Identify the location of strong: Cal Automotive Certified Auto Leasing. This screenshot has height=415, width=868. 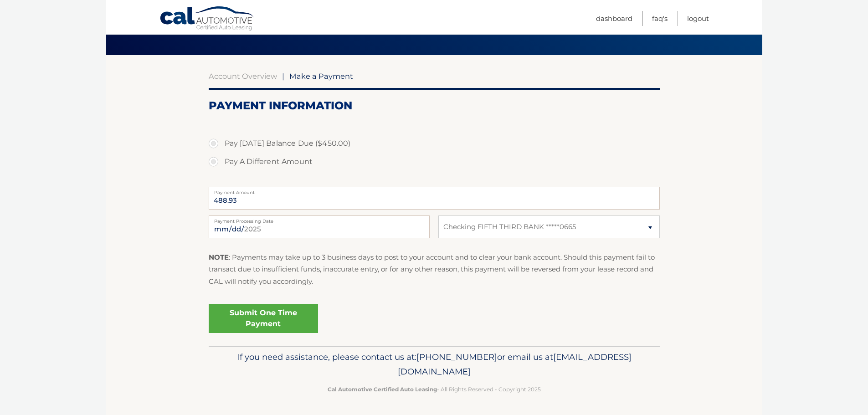
(382, 389).